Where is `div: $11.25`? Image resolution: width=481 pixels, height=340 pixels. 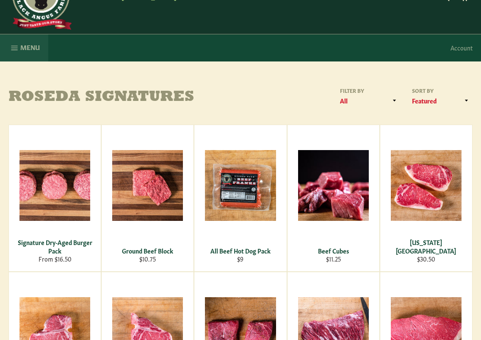
div: $11.25 is located at coordinates (333, 258).